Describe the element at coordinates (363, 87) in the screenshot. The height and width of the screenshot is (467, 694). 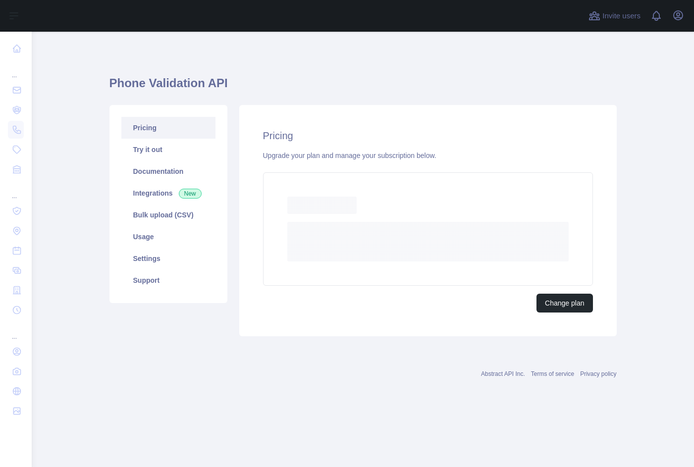
I see `h1: Phone Validation API` at that location.